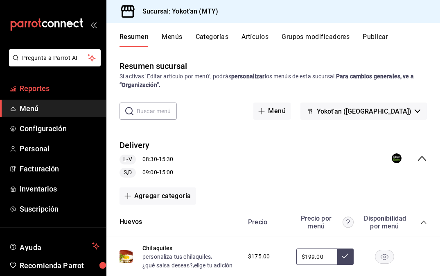  I want to click on span: Reportes, so click(59, 88).